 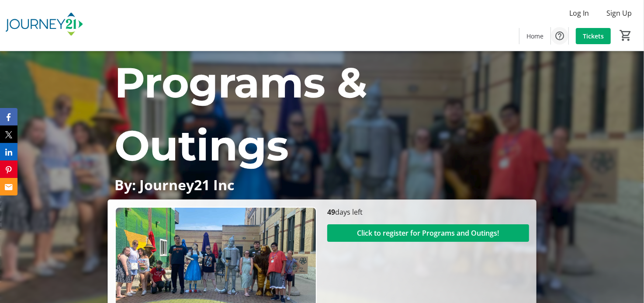 I want to click on span: 49, so click(x=331, y=212).